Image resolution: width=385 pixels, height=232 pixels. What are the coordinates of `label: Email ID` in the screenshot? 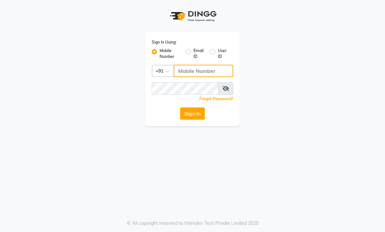 It's located at (199, 54).